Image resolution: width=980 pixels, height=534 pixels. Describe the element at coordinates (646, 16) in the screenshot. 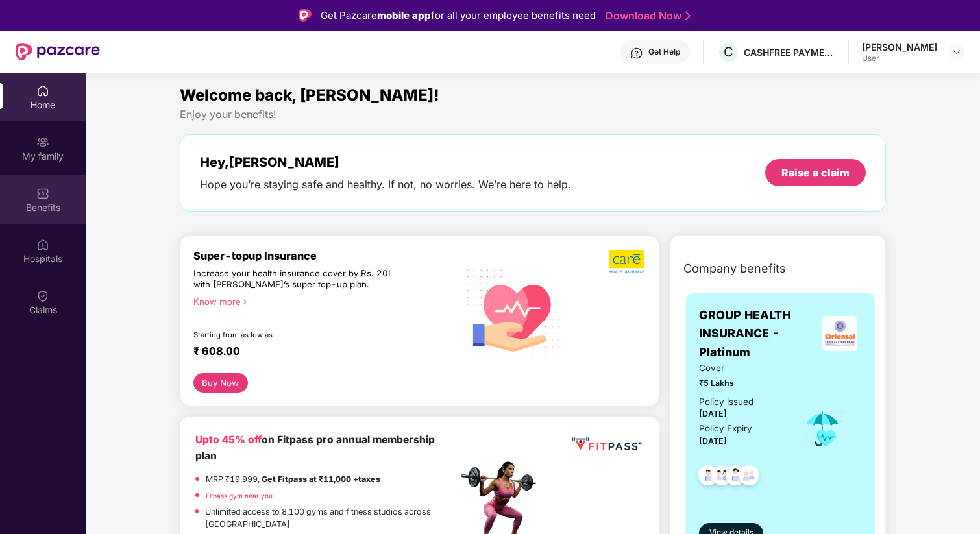

I see `a: Download Now` at that location.